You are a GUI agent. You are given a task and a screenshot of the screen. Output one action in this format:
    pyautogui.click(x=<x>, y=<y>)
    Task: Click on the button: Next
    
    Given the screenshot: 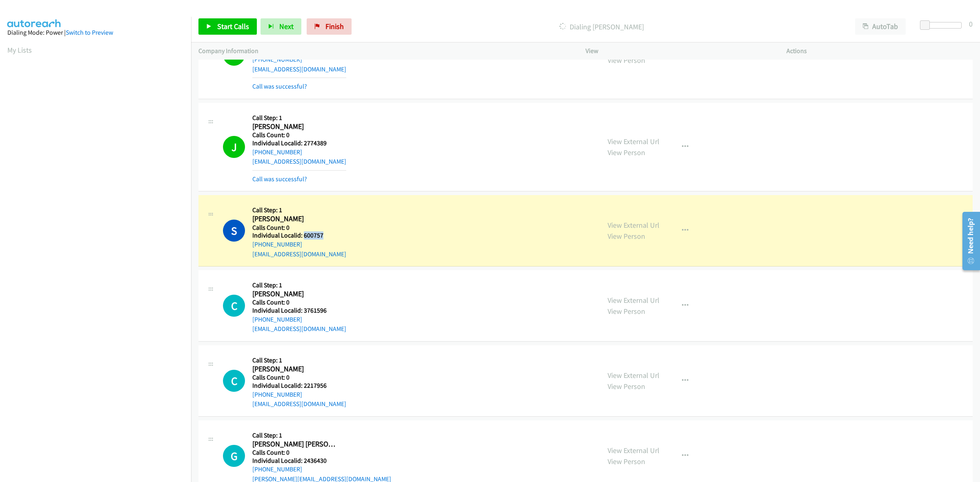 What is the action you would take?
    pyautogui.click(x=281, y=27)
    